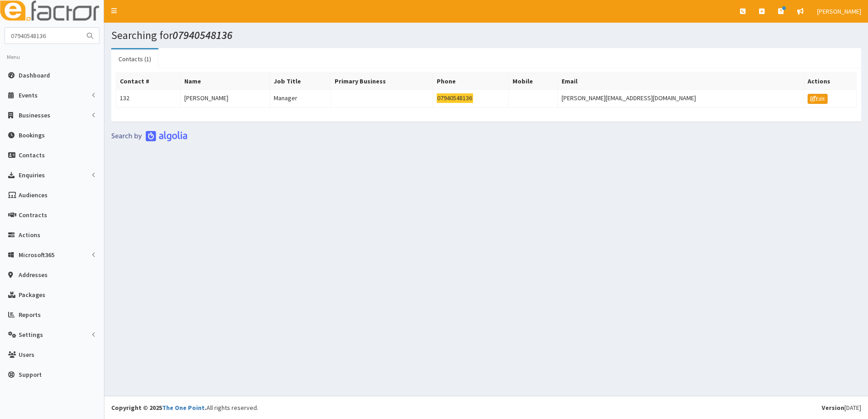 The width and height of the screenshot is (868, 419). Describe the element at coordinates (149, 136) in the screenshot. I see `img: search-by-algolia-light-background.png` at that location.